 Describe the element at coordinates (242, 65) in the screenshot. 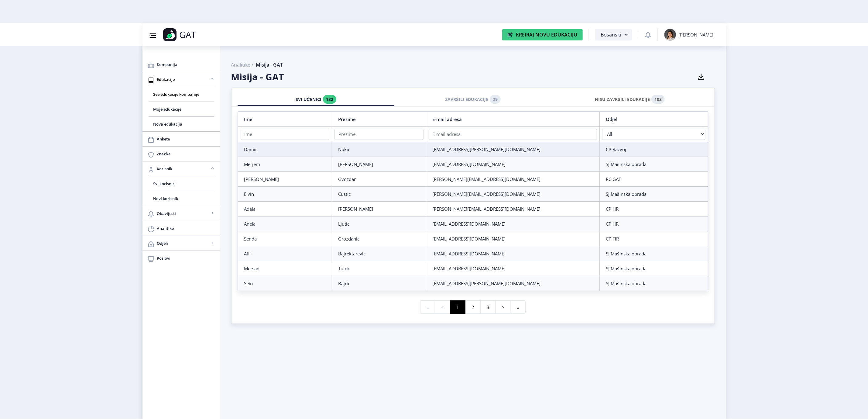

I see `span: Analitike /` at that location.